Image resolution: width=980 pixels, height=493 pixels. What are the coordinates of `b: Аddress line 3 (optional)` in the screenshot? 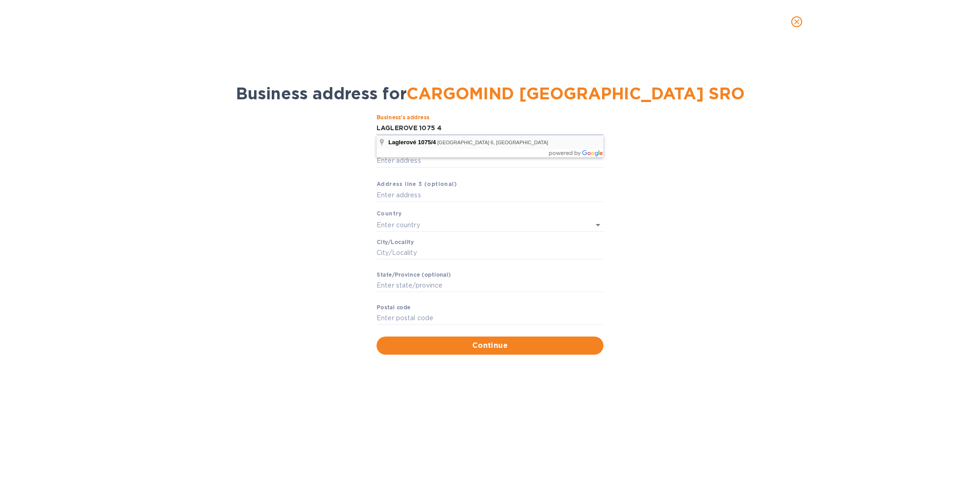 It's located at (417, 183).